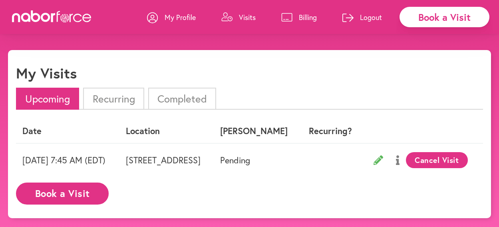 The image size is (499, 227). What do you see at coordinates (239, 17) in the screenshot?
I see `a: Visits` at bounding box center [239, 17].